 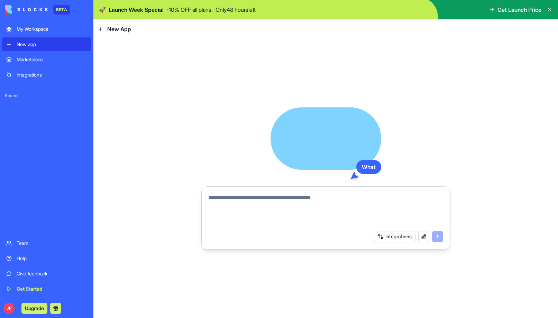 What do you see at coordinates (26, 10) in the screenshot?
I see `img: logo` at bounding box center [26, 10].